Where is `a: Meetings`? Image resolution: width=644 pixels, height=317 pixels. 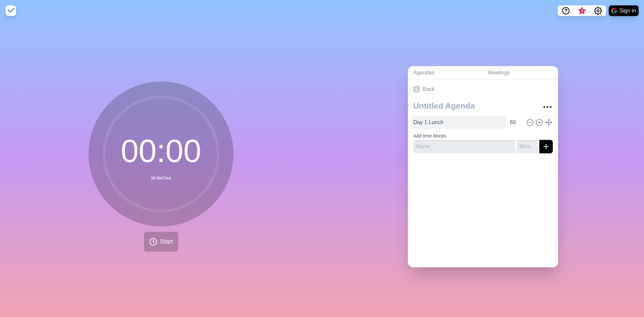
a: Meetings is located at coordinates (520, 73).